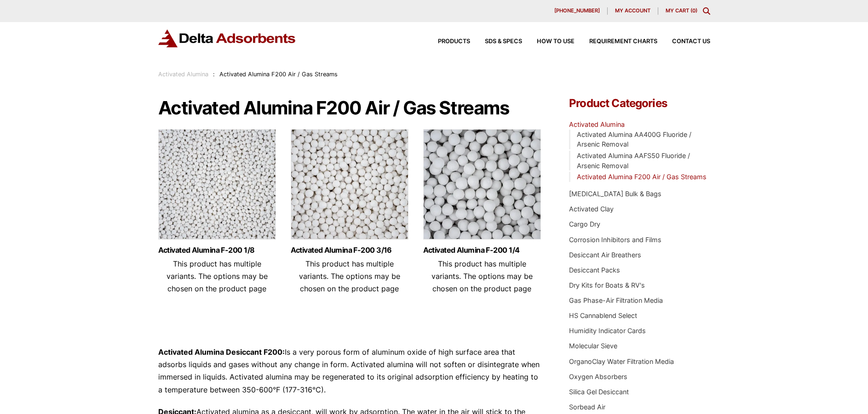  What do you see at coordinates (605, 255) in the screenshot?
I see `a: Desiccant Air Breathers` at bounding box center [605, 255].